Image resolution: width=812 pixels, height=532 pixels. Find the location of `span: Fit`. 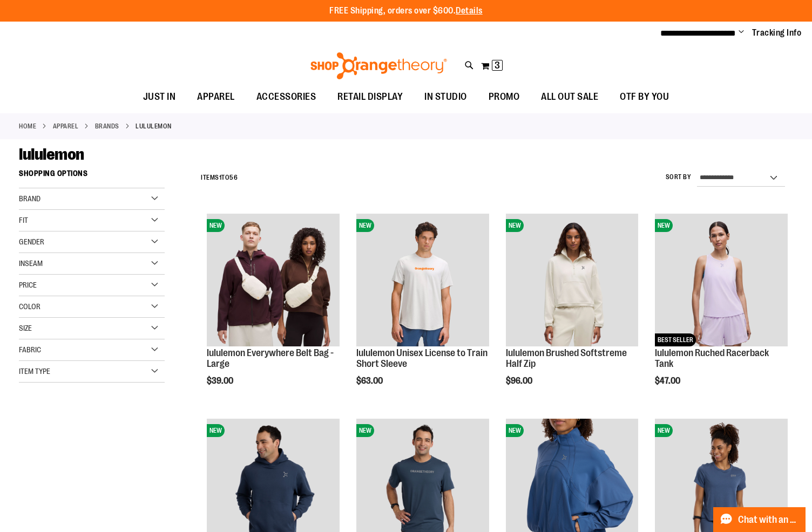

span: Fit is located at coordinates (23, 220).